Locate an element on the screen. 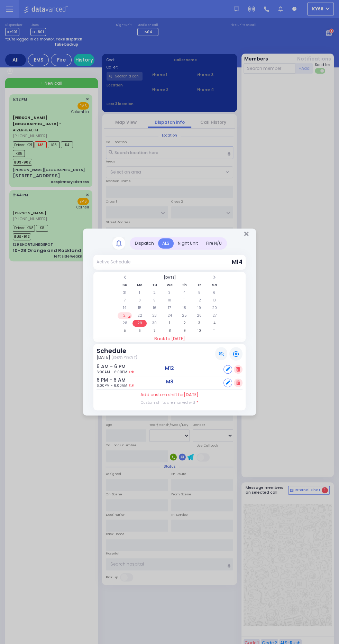 The width and height of the screenshot is (339, 644). h6: 6 PM - 6 AM is located at coordinates (106, 380).